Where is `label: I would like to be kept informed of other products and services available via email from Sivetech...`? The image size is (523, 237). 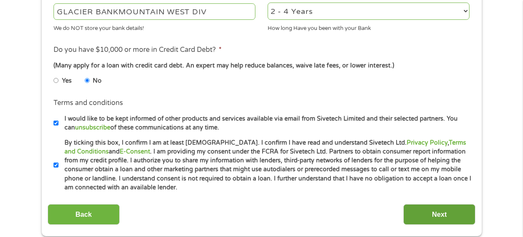 label: I would like to be kept informed of other products and services available via email from Sivetech... is located at coordinates (265, 123).